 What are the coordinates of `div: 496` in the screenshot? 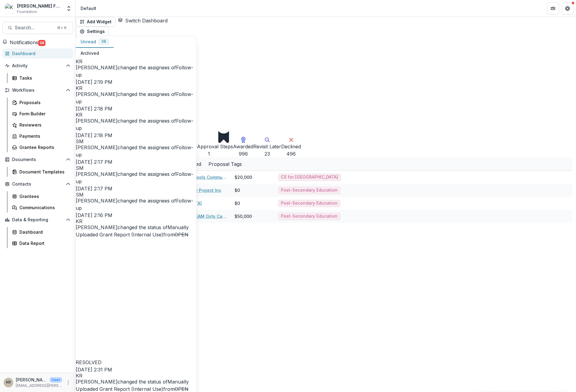 It's located at (290, 154).